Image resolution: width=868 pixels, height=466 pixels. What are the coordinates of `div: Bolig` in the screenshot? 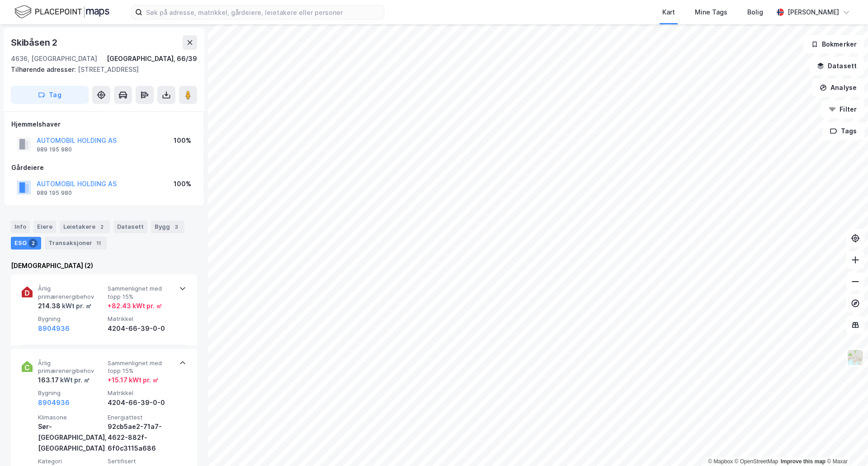 It's located at (755, 13).